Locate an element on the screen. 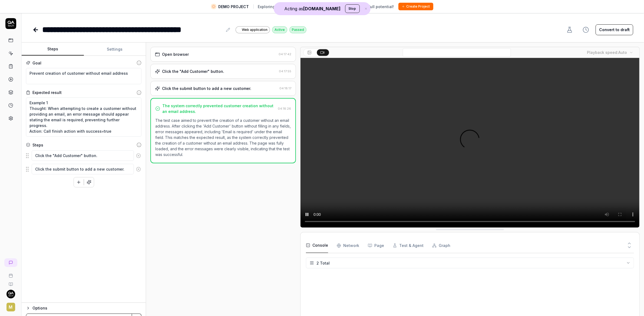 The height and width of the screenshot is (316, 644). a: Book a call with us is located at coordinates (11, 274).